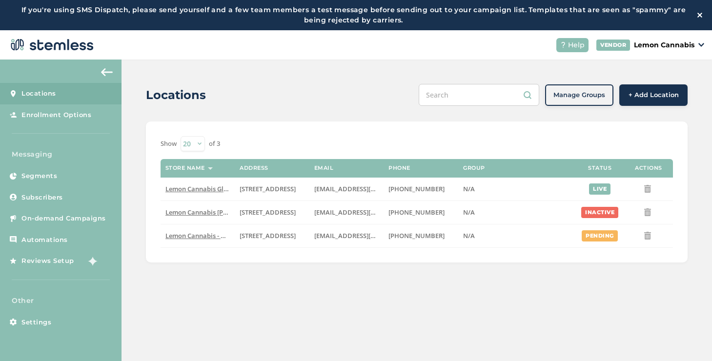  Describe the element at coordinates (63, 219) in the screenshot. I see `span: On-demand Campaigns` at that location.